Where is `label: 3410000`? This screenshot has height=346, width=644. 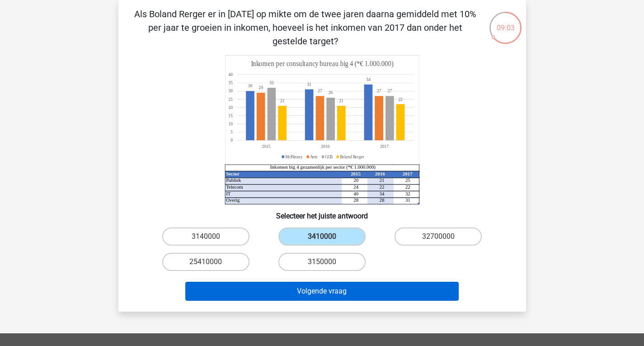 label: 3410000 is located at coordinates (322, 236).